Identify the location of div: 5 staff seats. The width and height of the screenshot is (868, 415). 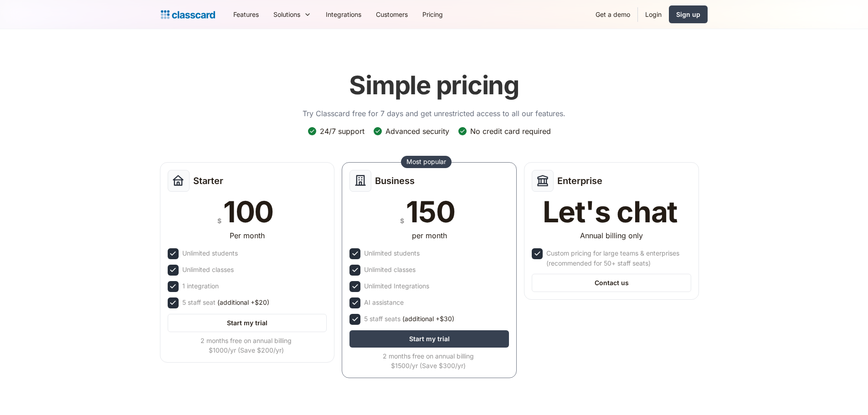
(409, 319).